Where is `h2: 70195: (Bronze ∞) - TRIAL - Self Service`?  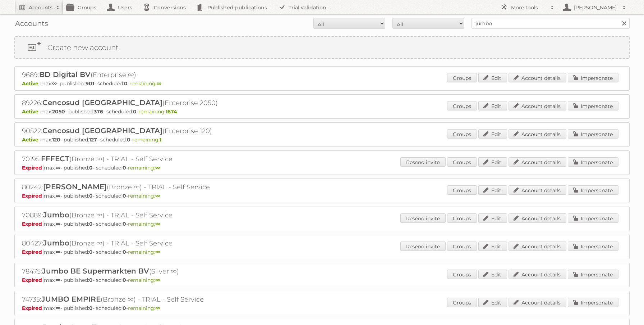
h2: 70195: (Bronze ∞) - TRIAL - Self Service is located at coordinates (148, 159).